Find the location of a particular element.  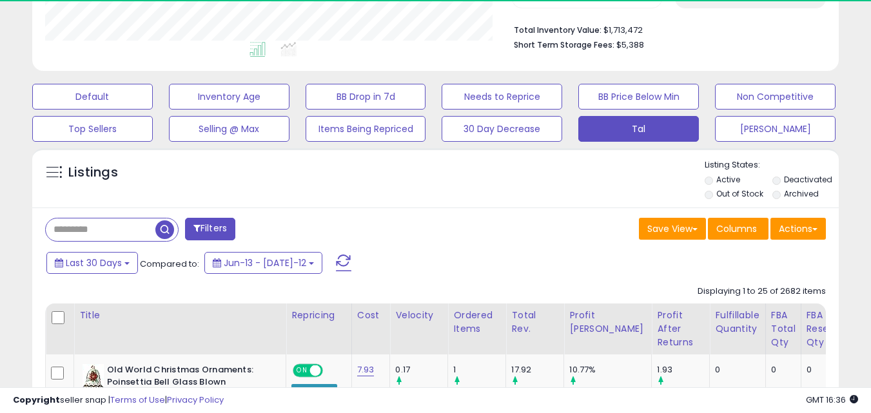

button: 30 Day Decrease is located at coordinates (502, 129).